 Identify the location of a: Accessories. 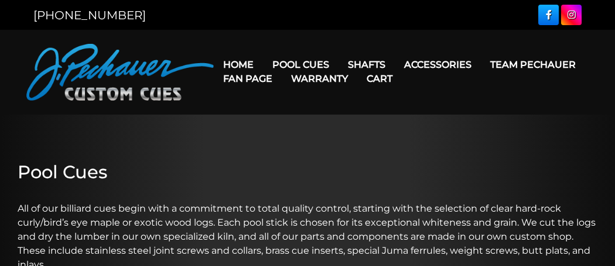
(437, 64).